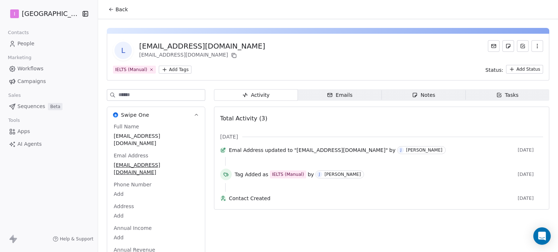 The width and height of the screenshot is (558, 252). Describe the element at coordinates (508, 95) in the screenshot. I see `div: Tasks` at that location.